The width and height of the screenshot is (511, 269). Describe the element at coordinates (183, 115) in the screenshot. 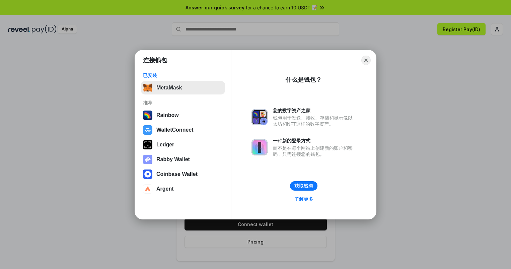

I see `button: Rainbow` at that location.